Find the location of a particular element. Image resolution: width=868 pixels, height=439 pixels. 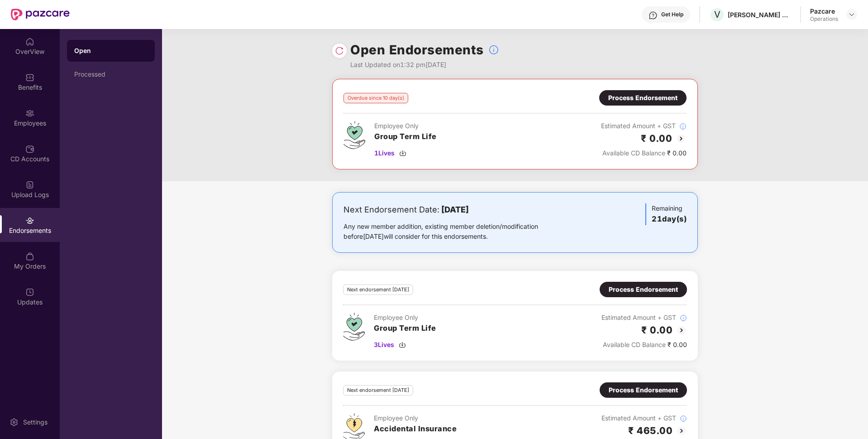

h3: 21 day(s) is located at coordinates (669, 219).